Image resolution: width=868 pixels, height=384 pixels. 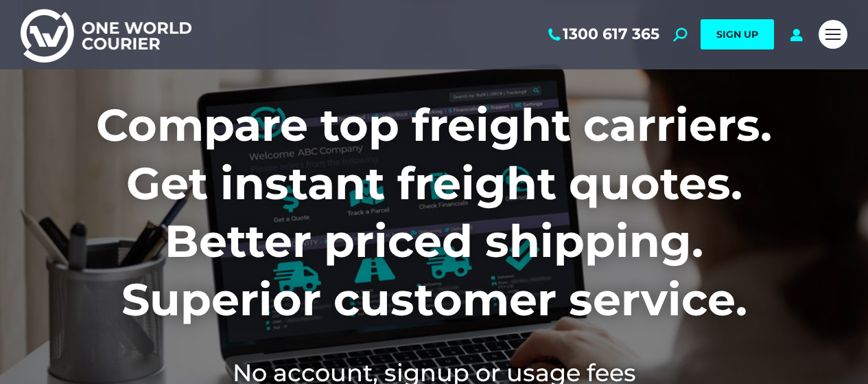 I want to click on a: 1300 617 365, so click(x=603, y=34).